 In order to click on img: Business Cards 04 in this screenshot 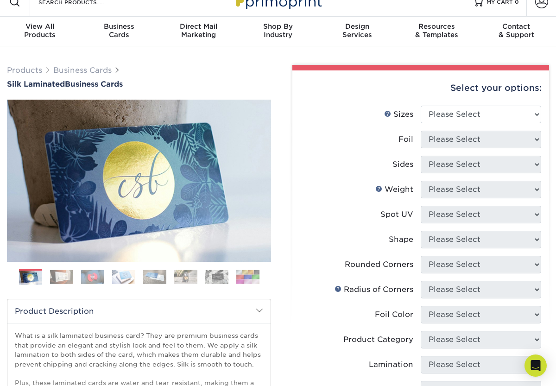, I will do `click(124, 276)`.